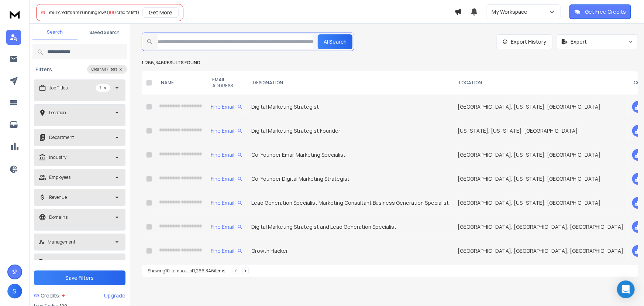  What do you see at coordinates (60, 177) in the screenshot?
I see `p: Employees` at bounding box center [60, 177].